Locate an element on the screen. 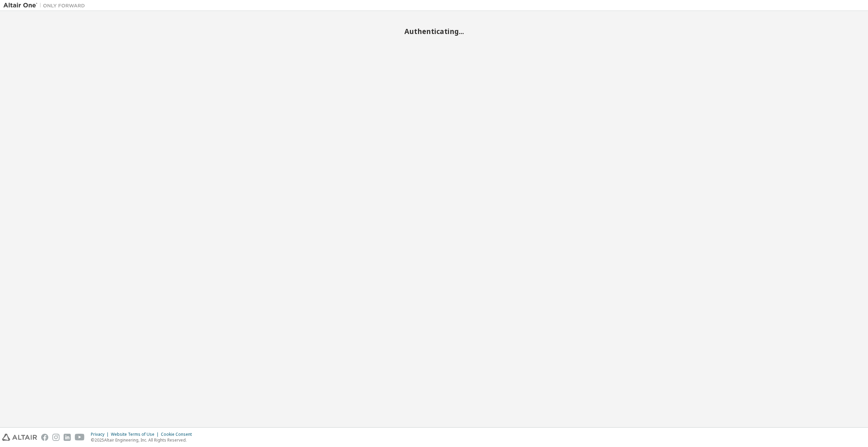 The height and width of the screenshot is (447, 868). div: Cookie Consent is located at coordinates (178, 435).